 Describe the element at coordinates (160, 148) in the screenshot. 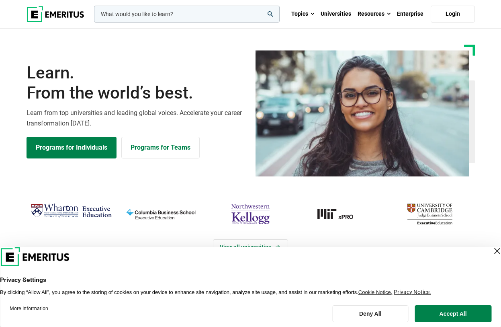

I see `a: Explore for Business` at that location.